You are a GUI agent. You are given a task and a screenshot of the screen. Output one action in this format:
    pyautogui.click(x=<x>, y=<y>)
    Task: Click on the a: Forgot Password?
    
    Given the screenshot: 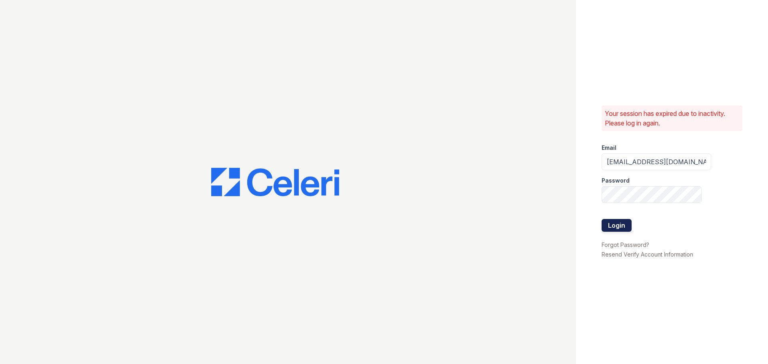 What is the action you would take?
    pyautogui.click(x=625, y=245)
    